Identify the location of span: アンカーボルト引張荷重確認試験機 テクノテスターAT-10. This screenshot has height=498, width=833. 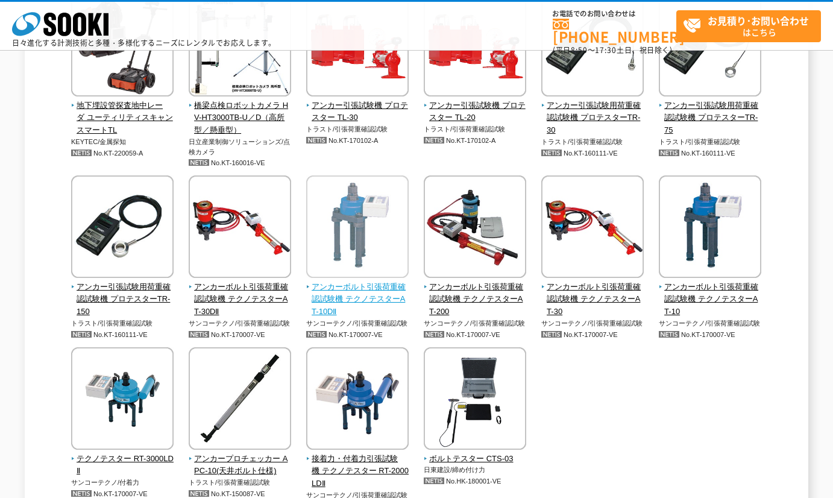
(710, 300).